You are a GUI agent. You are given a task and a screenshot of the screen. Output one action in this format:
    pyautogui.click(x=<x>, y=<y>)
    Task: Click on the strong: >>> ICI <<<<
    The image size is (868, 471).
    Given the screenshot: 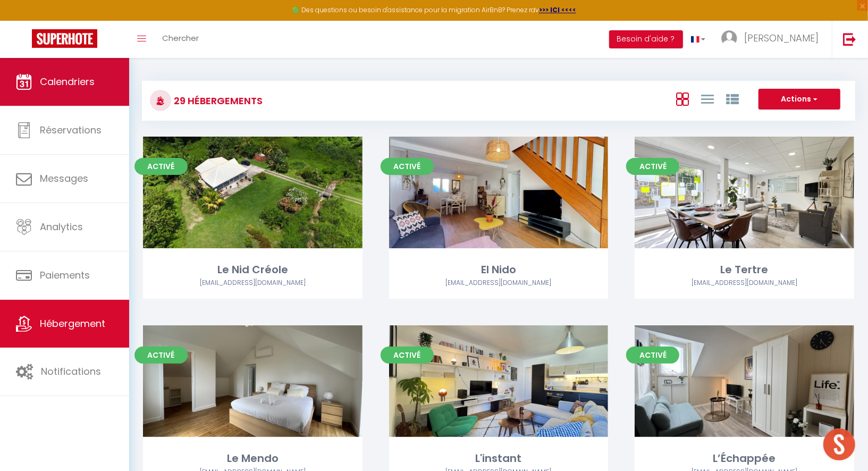 What is the action you would take?
    pyautogui.click(x=557, y=9)
    